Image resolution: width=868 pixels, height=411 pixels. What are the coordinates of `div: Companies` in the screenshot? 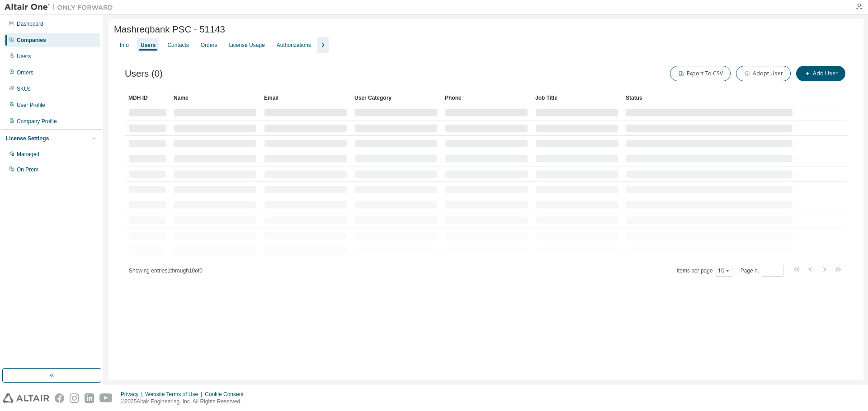 It's located at (31, 41).